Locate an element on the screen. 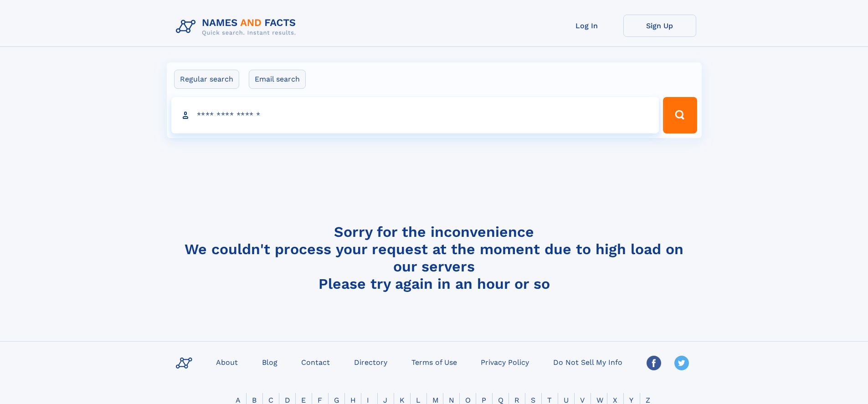  a: Directory is located at coordinates (371, 361).